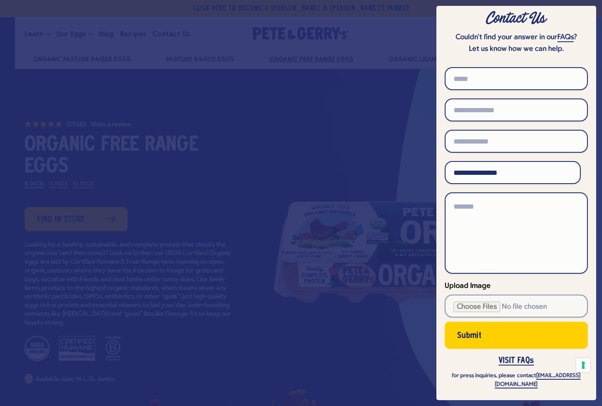 The image size is (602, 406). Describe the element at coordinates (470, 336) in the screenshot. I see `span: Submit` at that location.